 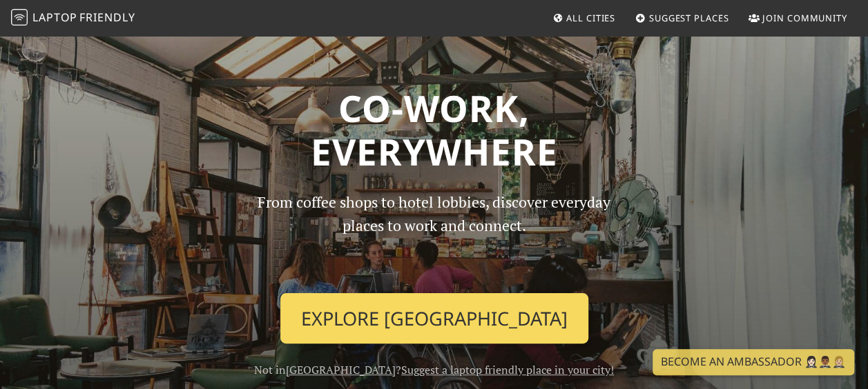 I want to click on a: Suggest a laptop friendly place in your city!, so click(x=507, y=370).